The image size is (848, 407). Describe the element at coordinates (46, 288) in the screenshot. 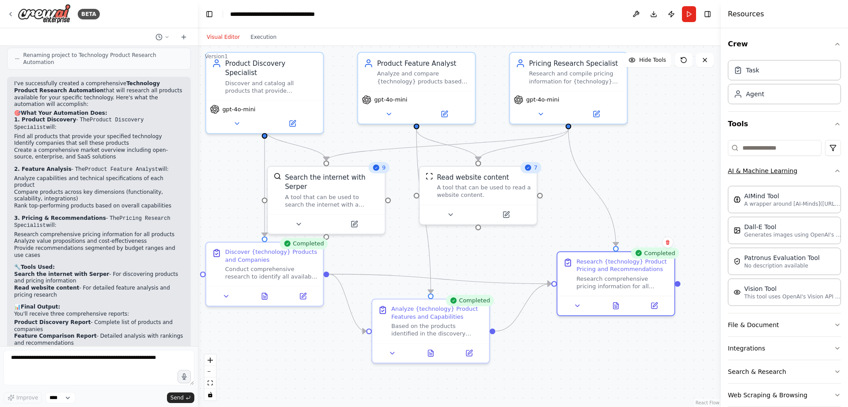

I see `strong: Read website content` at that location.